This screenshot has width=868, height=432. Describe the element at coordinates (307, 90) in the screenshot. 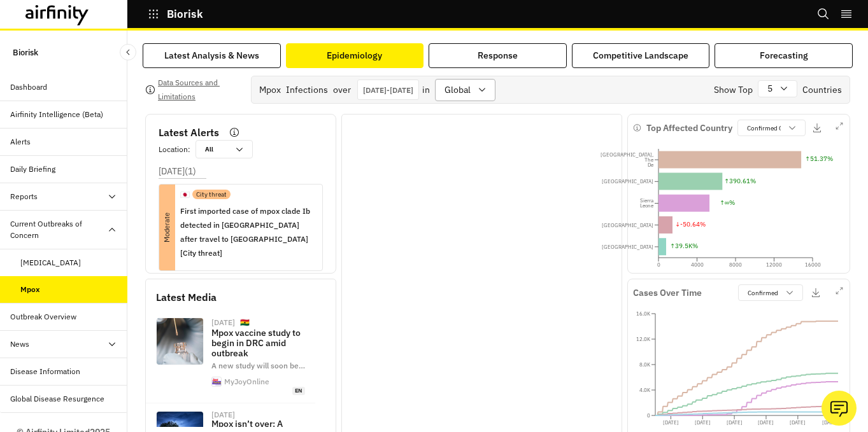

I see `p: Infections` at that location.